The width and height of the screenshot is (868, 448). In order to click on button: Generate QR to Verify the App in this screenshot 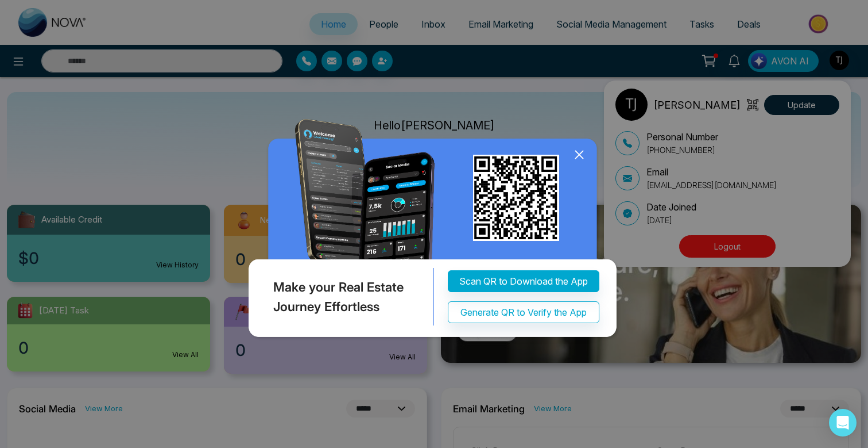, I will do `click(524, 312)`.